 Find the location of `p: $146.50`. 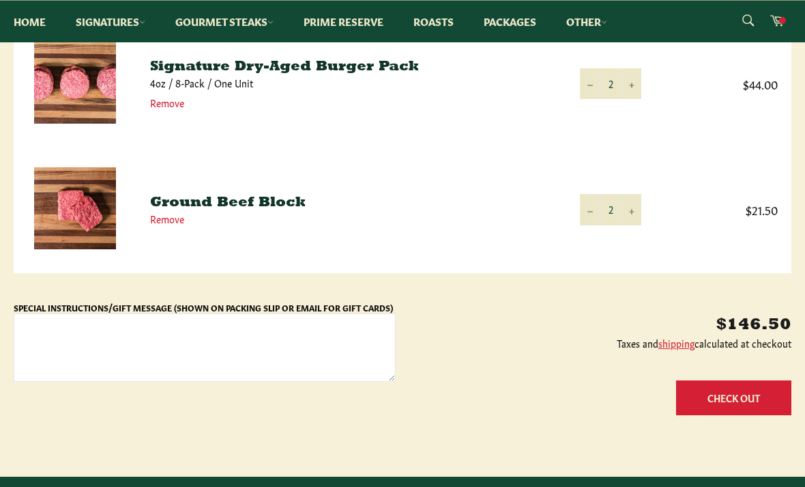

p: $146.50 is located at coordinates (601, 325).